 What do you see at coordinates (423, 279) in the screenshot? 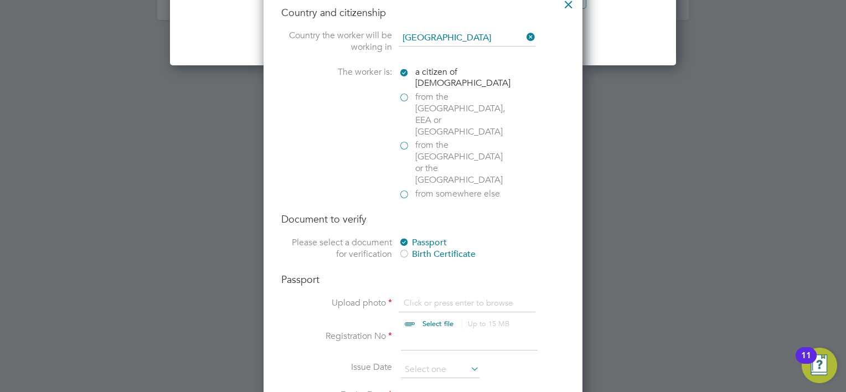
I see `h4: Passport` at bounding box center [423, 279].